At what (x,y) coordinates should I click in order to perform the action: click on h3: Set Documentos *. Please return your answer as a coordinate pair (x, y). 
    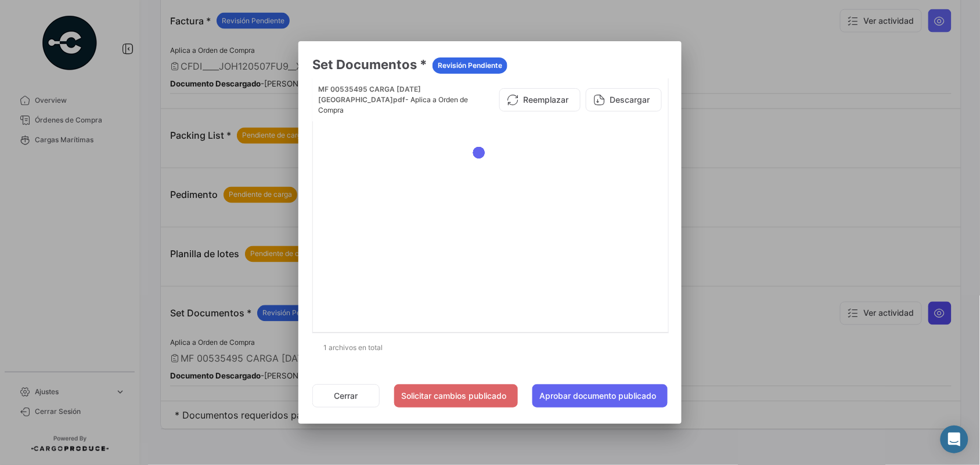
    Looking at the image, I should click on (490, 64).